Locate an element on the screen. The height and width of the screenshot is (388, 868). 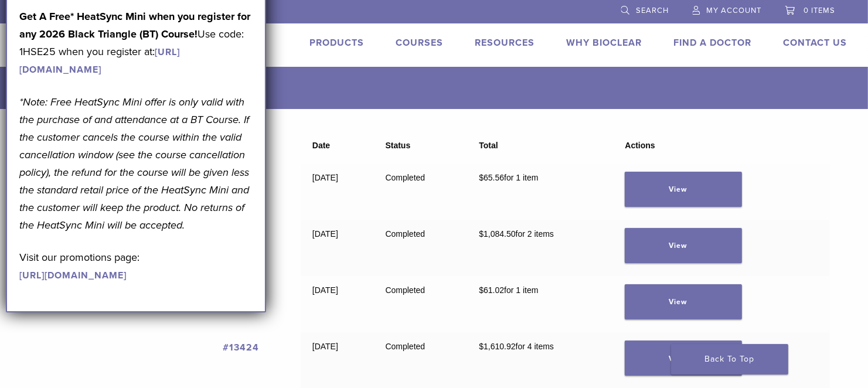
span: Status is located at coordinates (398, 146).